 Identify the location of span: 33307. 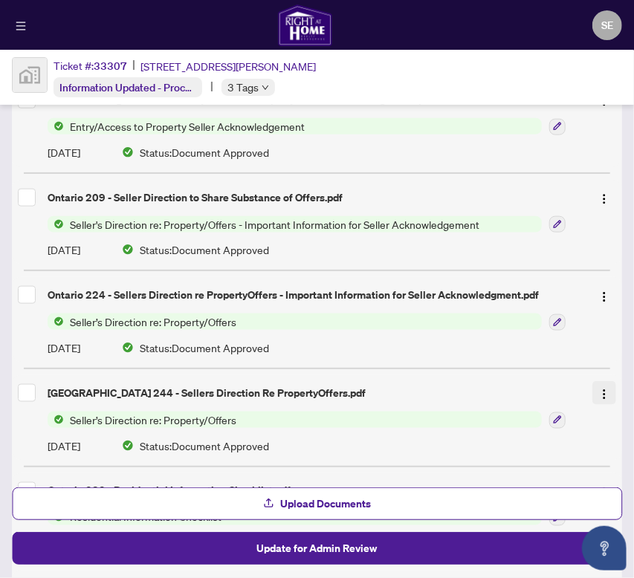
(110, 66).